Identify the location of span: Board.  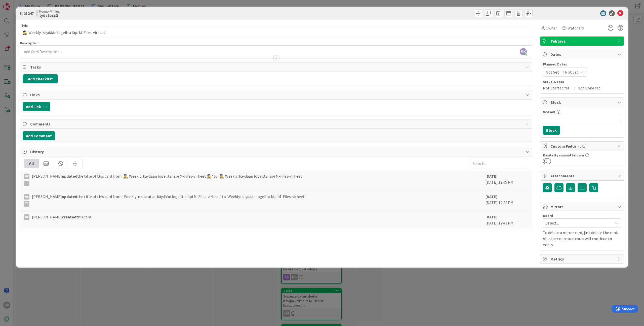
(548, 216).